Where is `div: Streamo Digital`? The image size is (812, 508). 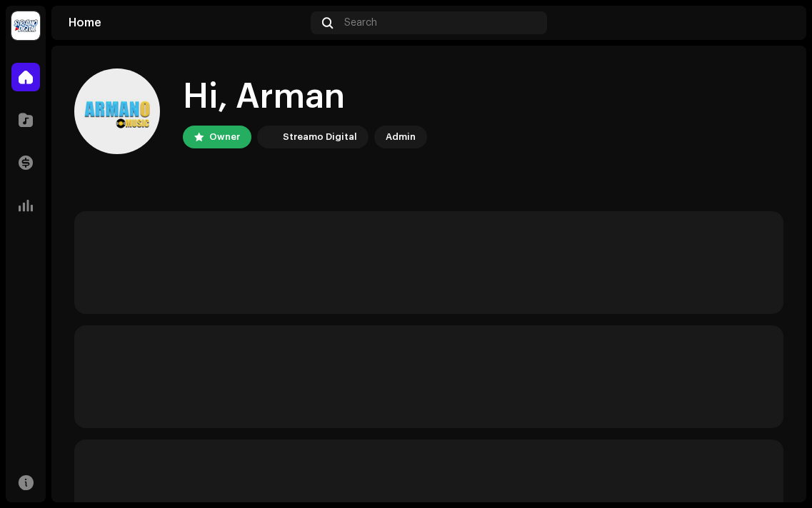 div: Streamo Digital is located at coordinates (320, 137).